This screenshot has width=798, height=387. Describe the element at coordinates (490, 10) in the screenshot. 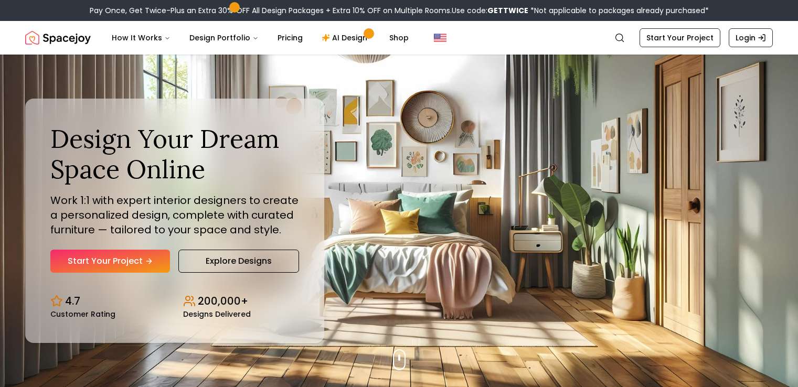

I see `span: Use code:` at that location.